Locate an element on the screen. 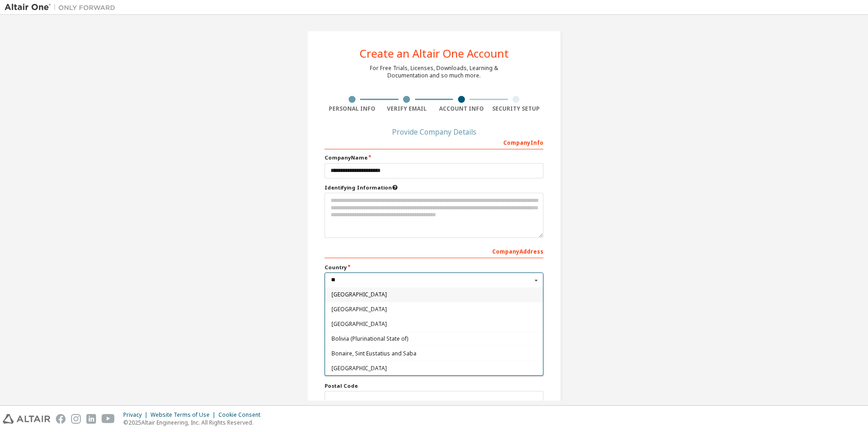  img: youtube.svg is located at coordinates (108, 419).